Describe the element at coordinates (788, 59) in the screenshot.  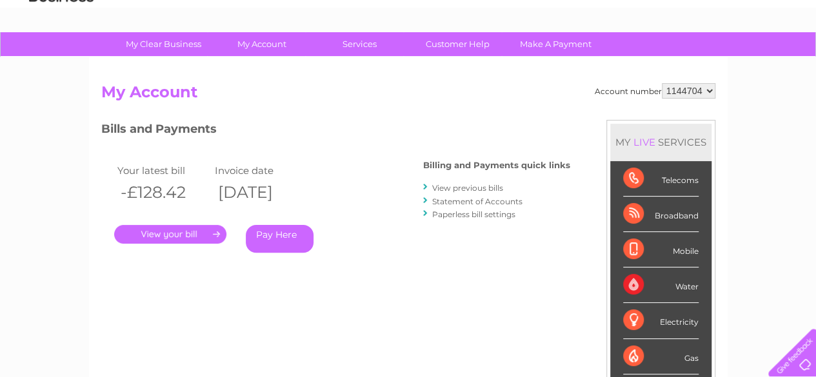
I see `a: Log out` at that location.